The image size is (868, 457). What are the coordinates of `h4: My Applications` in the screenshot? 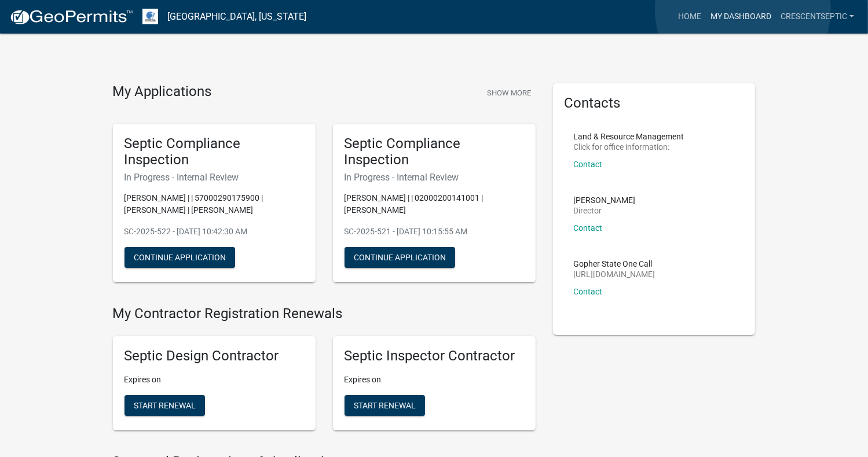 It's located at (162, 92).